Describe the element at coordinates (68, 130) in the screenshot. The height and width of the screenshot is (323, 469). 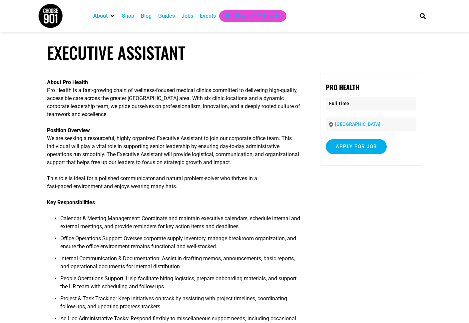
I see `strong: Position Overview` at that location.